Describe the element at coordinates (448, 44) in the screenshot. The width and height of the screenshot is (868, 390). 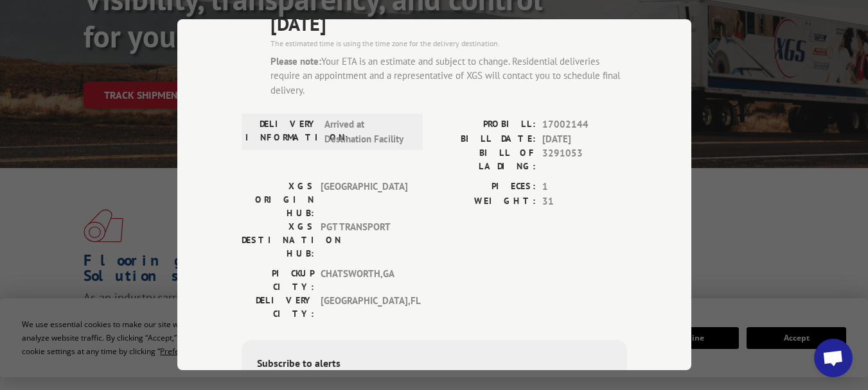
I see `div: The estimated time is using the time zone for the delivery destination.` at that location.